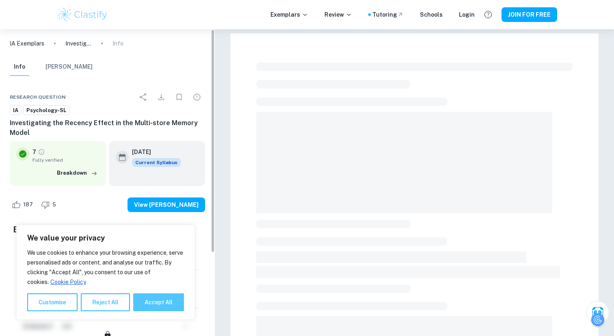 This screenshot has height=336, width=614. Describe the element at coordinates (388, 15) in the screenshot. I see `div: Tutoring` at that location.